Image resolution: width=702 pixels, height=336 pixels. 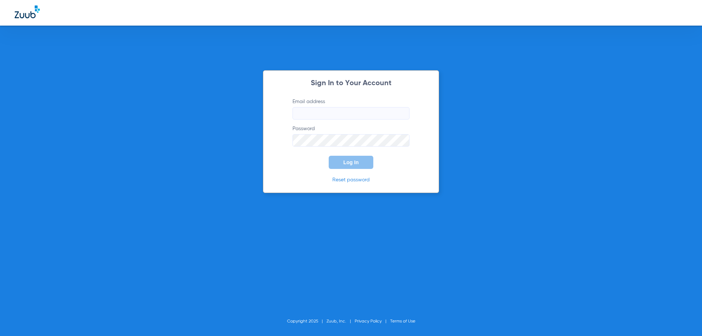 What do you see at coordinates (307, 321) in the screenshot?
I see `li: Copyright 2025` at bounding box center [307, 321].